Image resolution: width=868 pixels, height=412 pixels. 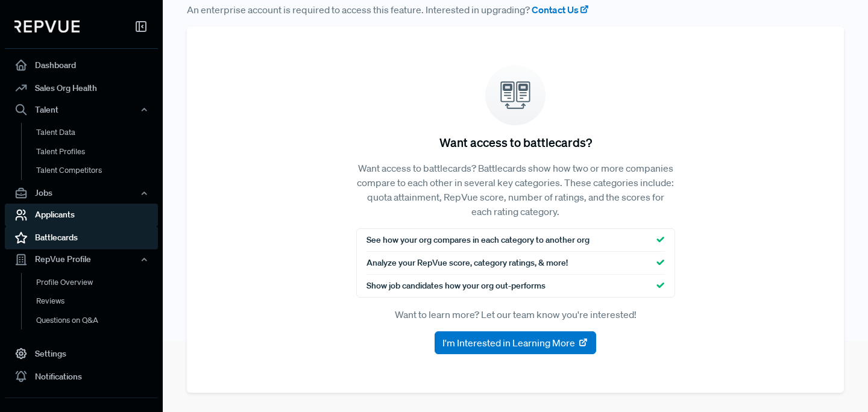 What do you see at coordinates (81, 377) in the screenshot?
I see `a: Notifications` at bounding box center [81, 377].